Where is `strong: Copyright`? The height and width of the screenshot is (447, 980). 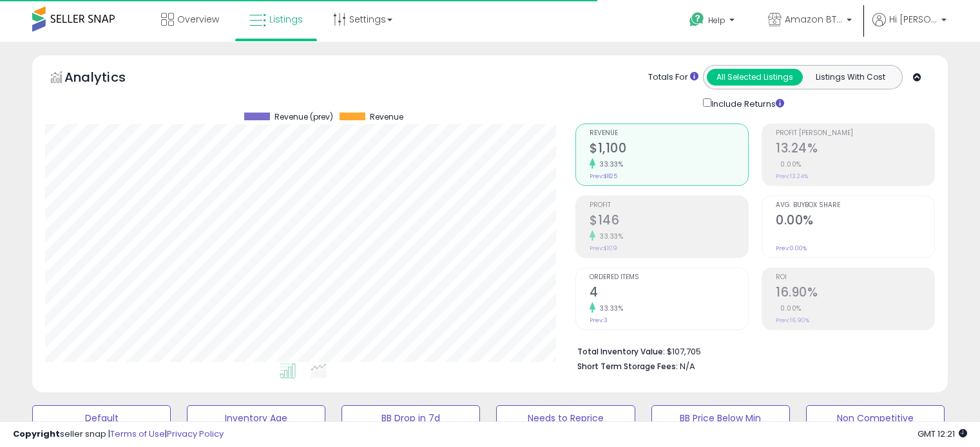
strong: Copyright is located at coordinates (36, 434).